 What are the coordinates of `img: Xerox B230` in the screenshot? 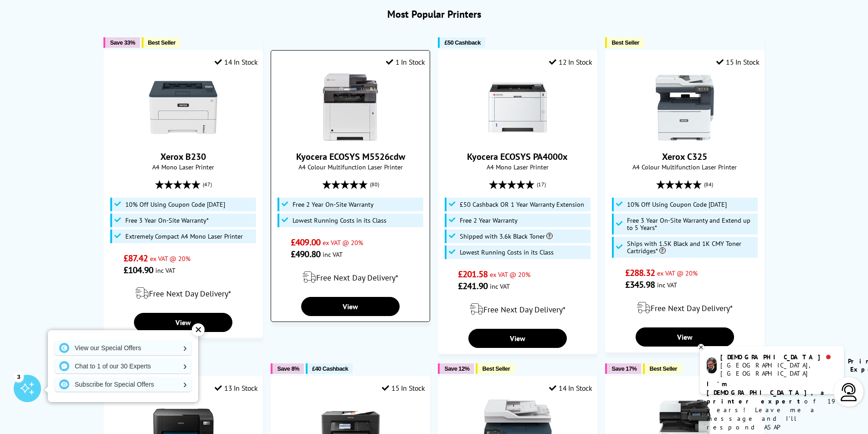 It's located at (184, 107).